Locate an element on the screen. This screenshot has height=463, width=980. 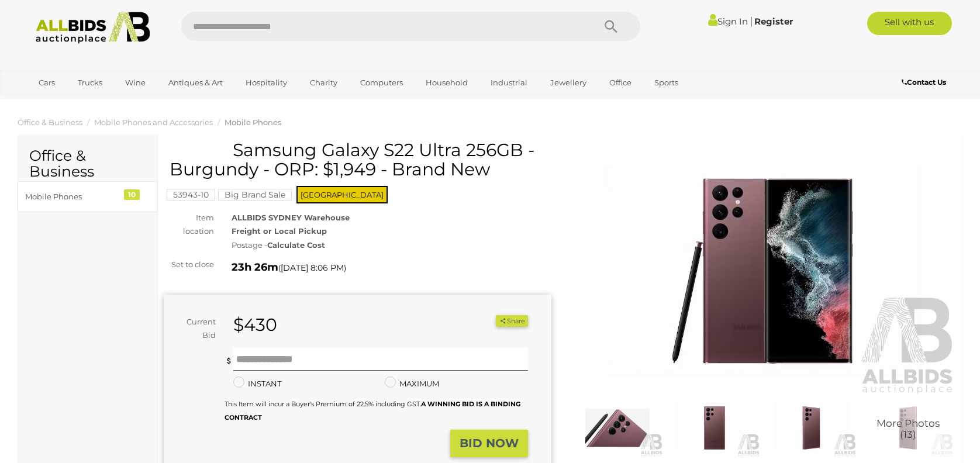
a: Computers is located at coordinates (381, 83).